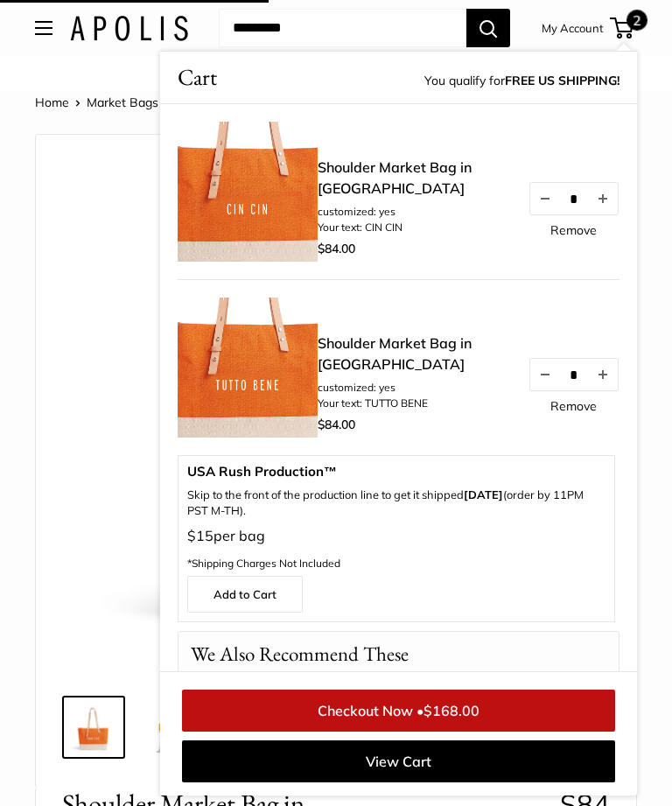 The image size is (672, 806). I want to click on span: $15, so click(201, 536).